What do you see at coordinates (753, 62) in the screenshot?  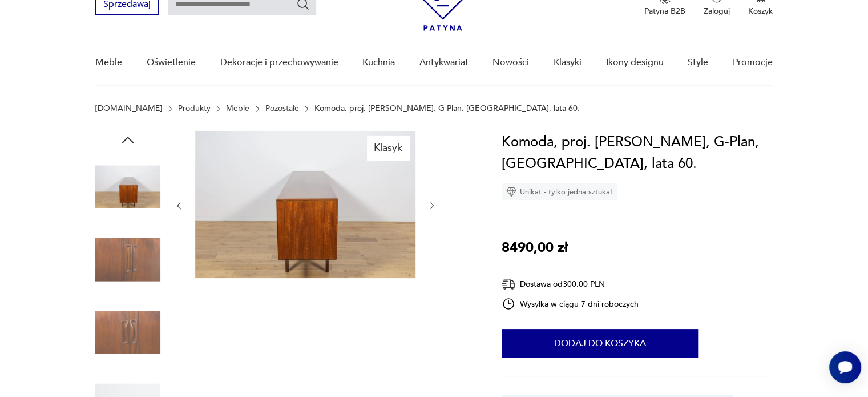 I see `a: Promocje` at bounding box center [753, 62].